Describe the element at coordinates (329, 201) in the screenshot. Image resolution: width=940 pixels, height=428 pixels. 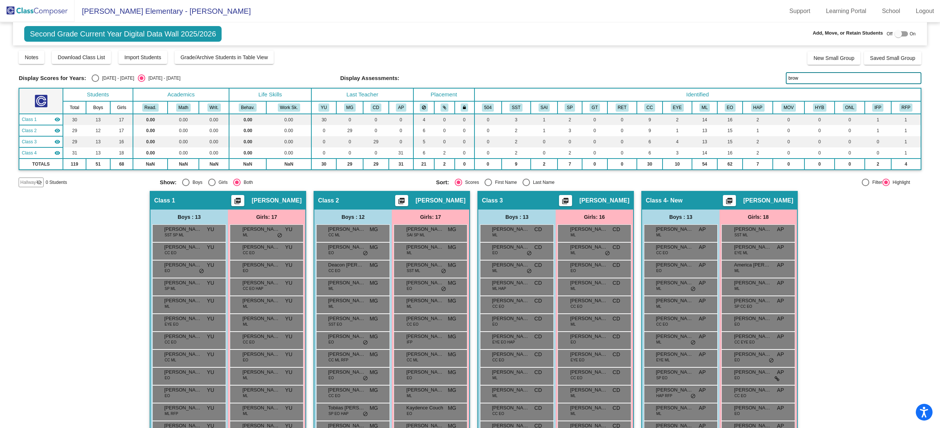
I see `span: Class 2` at that location.